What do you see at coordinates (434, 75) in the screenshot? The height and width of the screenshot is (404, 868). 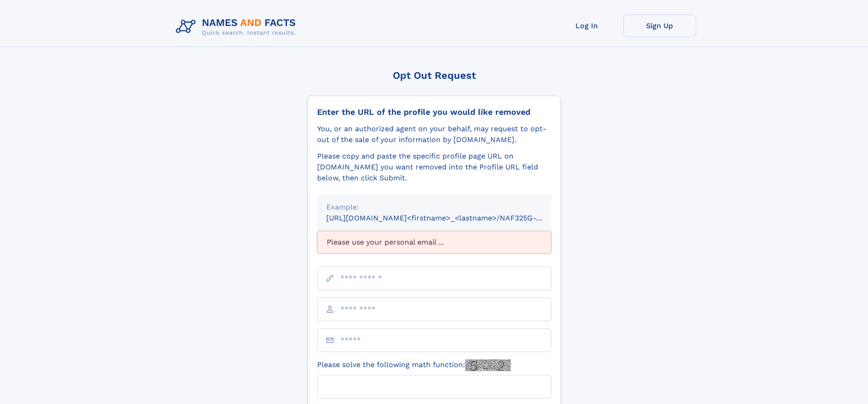 I see `div: Opt Out Request` at bounding box center [434, 75].